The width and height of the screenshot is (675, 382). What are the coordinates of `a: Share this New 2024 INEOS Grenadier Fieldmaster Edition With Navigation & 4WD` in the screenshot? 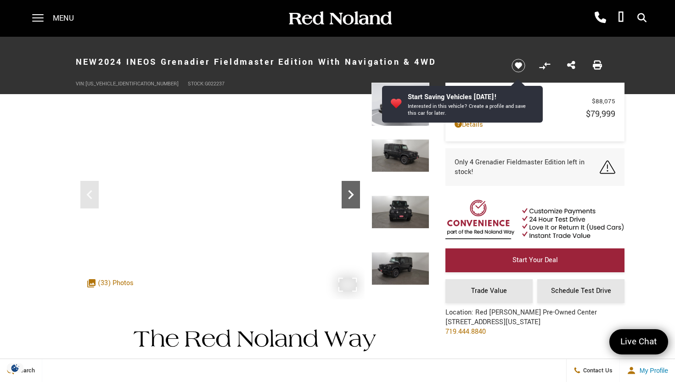 It's located at (572, 66).